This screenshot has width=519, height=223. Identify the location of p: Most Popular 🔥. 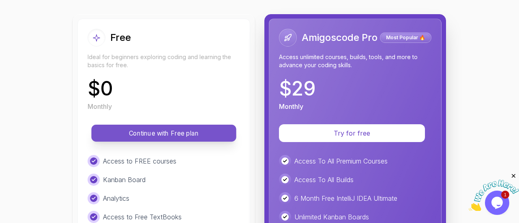
(405, 38).